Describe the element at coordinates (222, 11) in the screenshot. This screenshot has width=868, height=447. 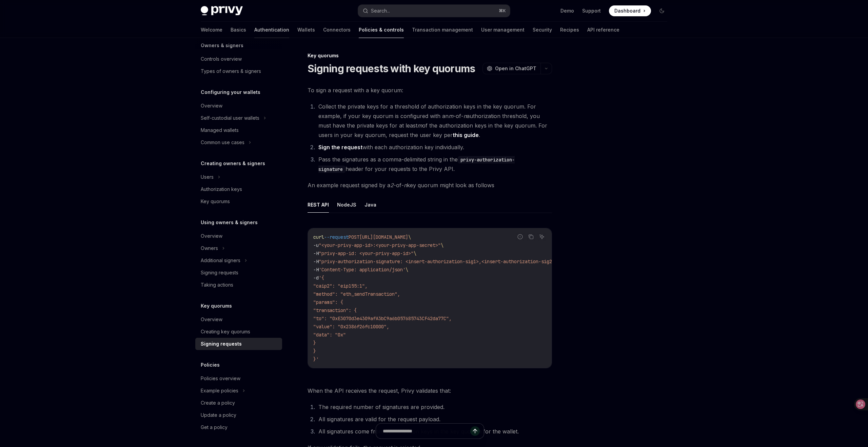
I see `img: dark logo` at that location.